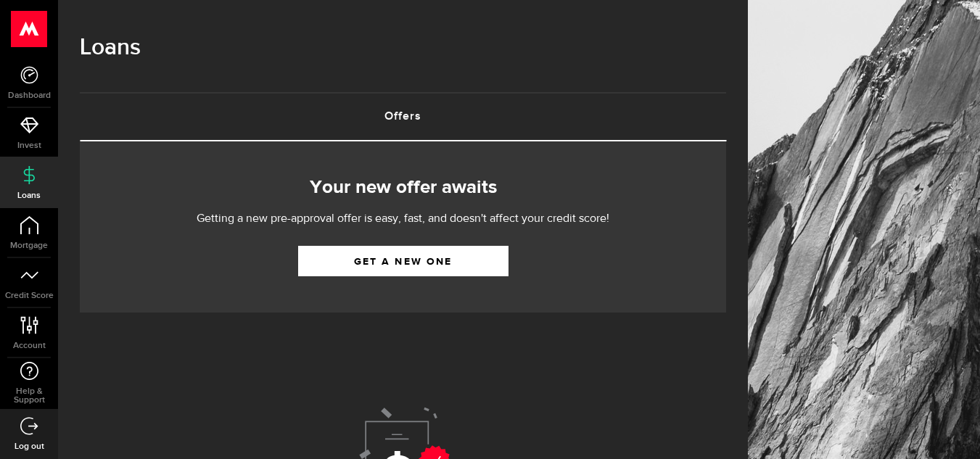  What do you see at coordinates (404, 261) in the screenshot?
I see `a: Get a new one` at bounding box center [404, 261].